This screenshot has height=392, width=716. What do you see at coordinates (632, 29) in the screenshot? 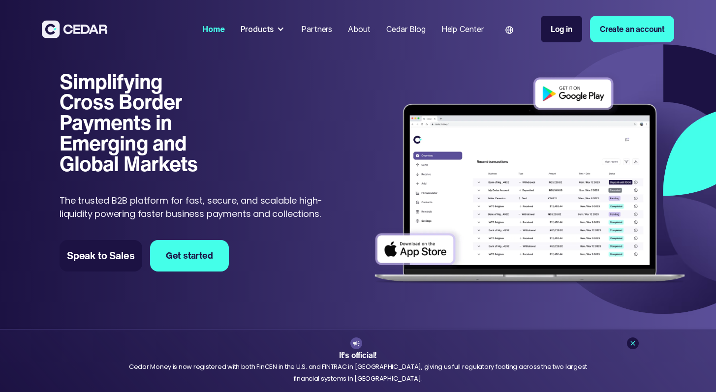
I see `a: Create an account` at bounding box center [632, 29].